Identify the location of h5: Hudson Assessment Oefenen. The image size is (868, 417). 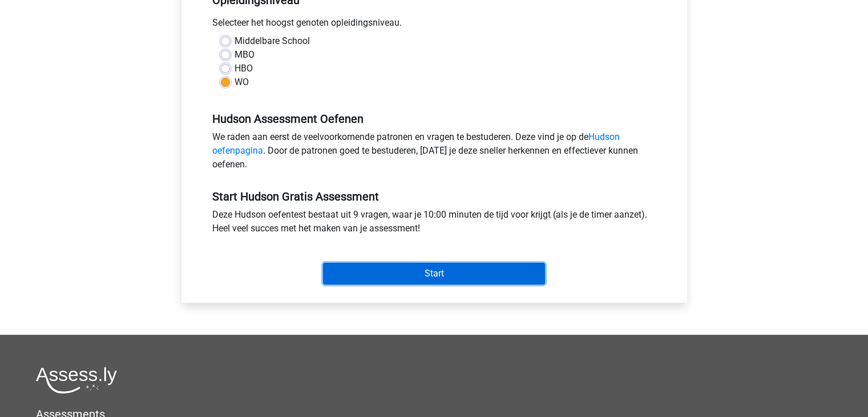
(434, 119).